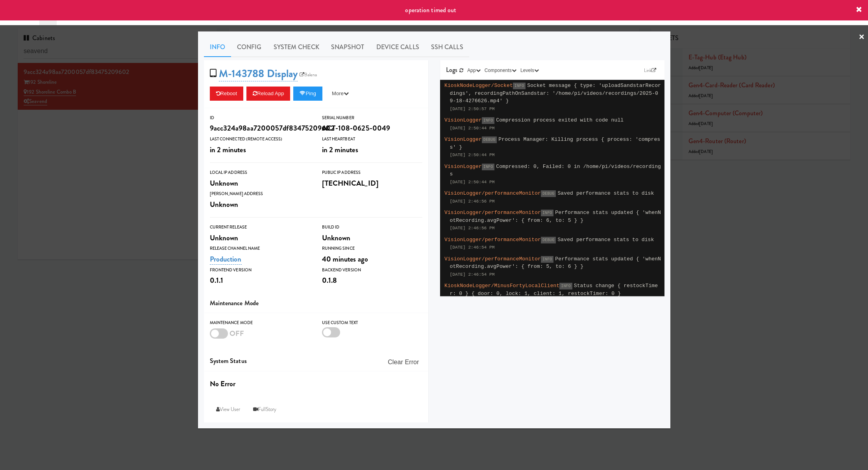 The height and width of the screenshot is (470, 868). I want to click on div: 0.1.8, so click(372, 281).